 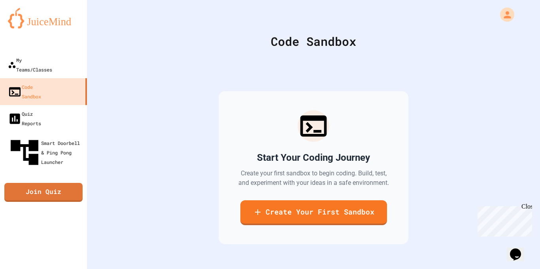 What do you see at coordinates (24, 119) in the screenshot?
I see `div: Quiz Reports` at bounding box center [24, 119].